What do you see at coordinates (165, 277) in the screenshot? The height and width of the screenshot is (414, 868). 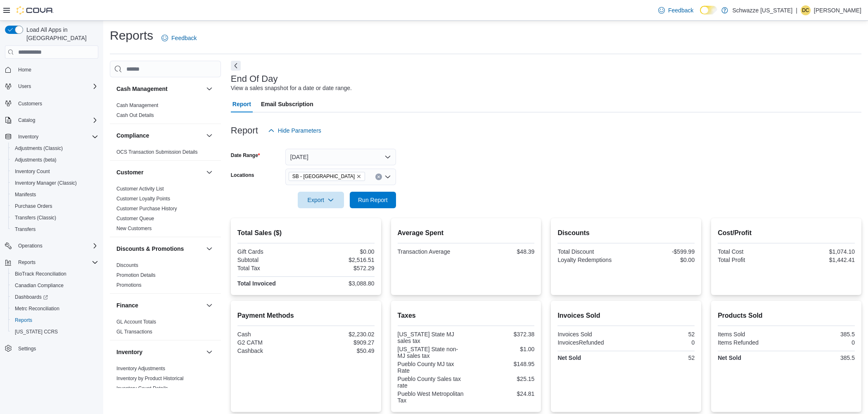 I see `div: Discounts & Promotions` at bounding box center [165, 277].